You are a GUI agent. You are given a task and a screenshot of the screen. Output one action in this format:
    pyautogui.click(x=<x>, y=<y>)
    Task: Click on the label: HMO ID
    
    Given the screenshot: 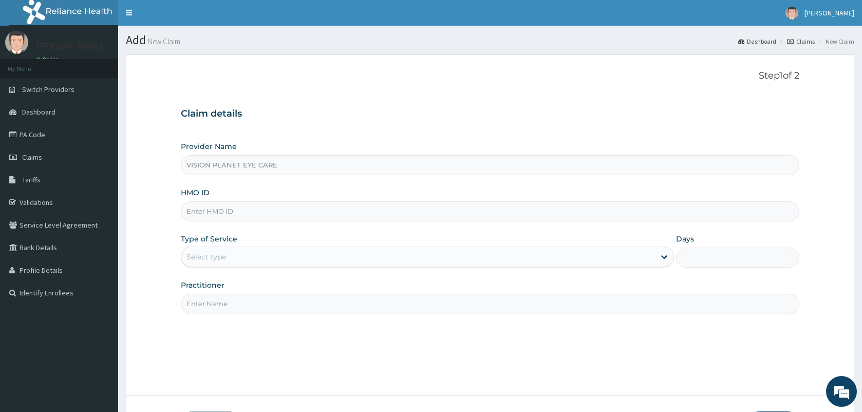 What is the action you would take?
    pyautogui.click(x=195, y=193)
    